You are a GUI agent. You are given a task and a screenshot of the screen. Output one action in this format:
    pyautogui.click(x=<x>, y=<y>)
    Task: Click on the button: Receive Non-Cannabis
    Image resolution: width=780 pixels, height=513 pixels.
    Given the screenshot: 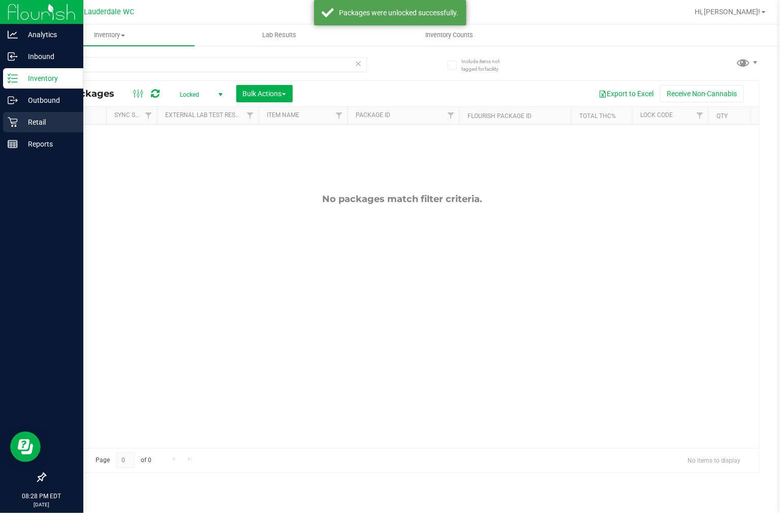 What is the action you would take?
    pyautogui.click(x=702, y=94)
    